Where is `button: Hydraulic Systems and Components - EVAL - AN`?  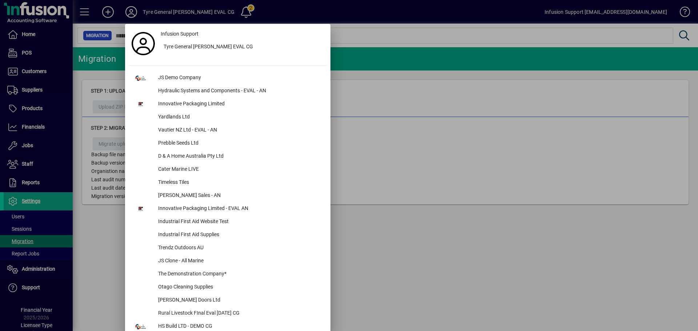
button: Hydraulic Systems and Components - EVAL - AN is located at coordinates (227, 91).